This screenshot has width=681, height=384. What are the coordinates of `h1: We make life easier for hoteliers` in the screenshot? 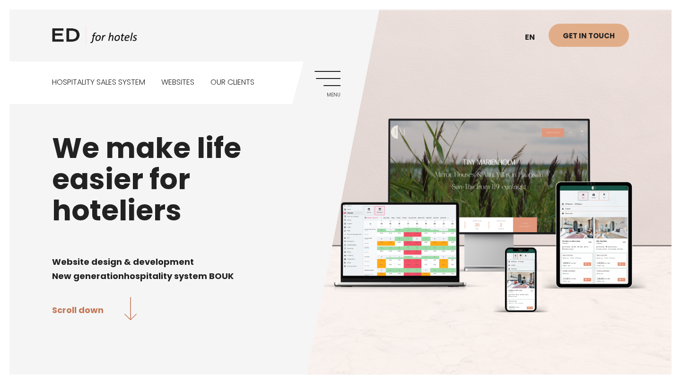 It's located at (340, 179).